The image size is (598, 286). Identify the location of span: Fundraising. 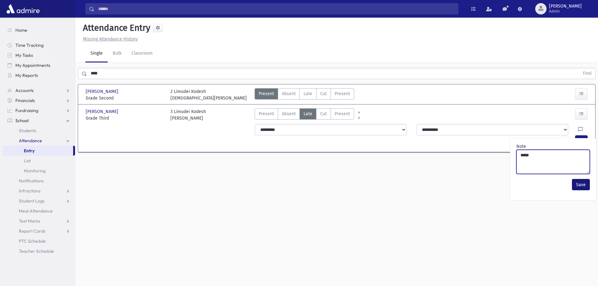
(27, 111).